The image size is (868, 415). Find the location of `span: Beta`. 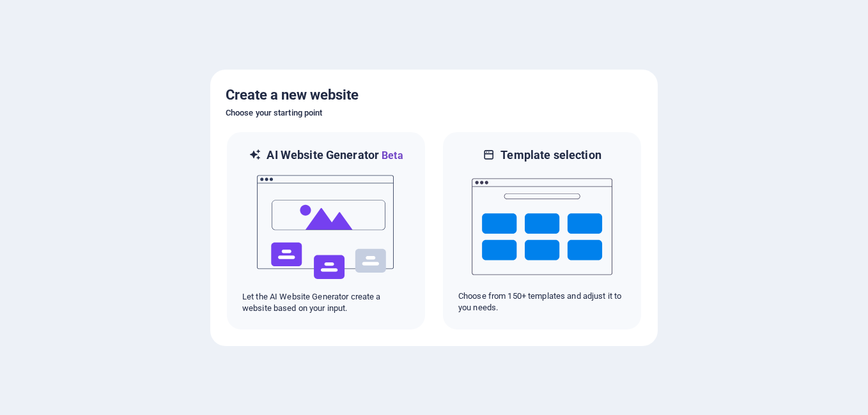

span: Beta is located at coordinates (391, 155).